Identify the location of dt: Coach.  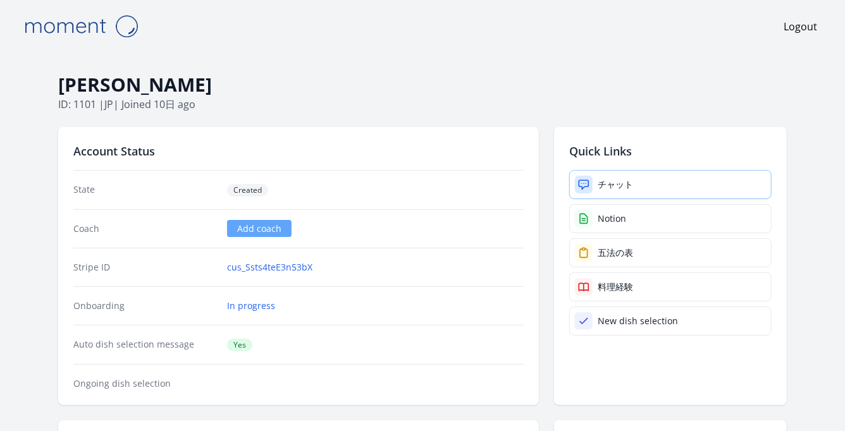
(145, 229).